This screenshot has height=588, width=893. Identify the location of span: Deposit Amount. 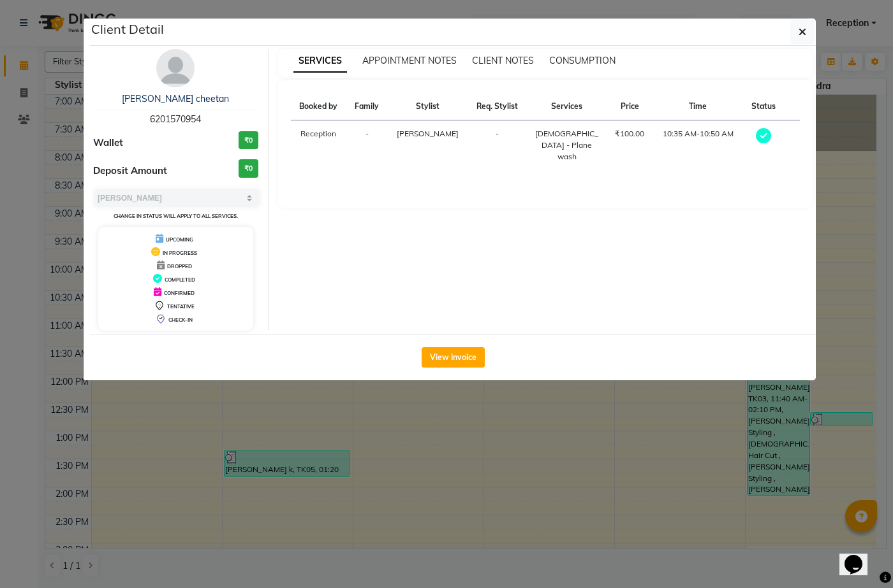
(130, 171).